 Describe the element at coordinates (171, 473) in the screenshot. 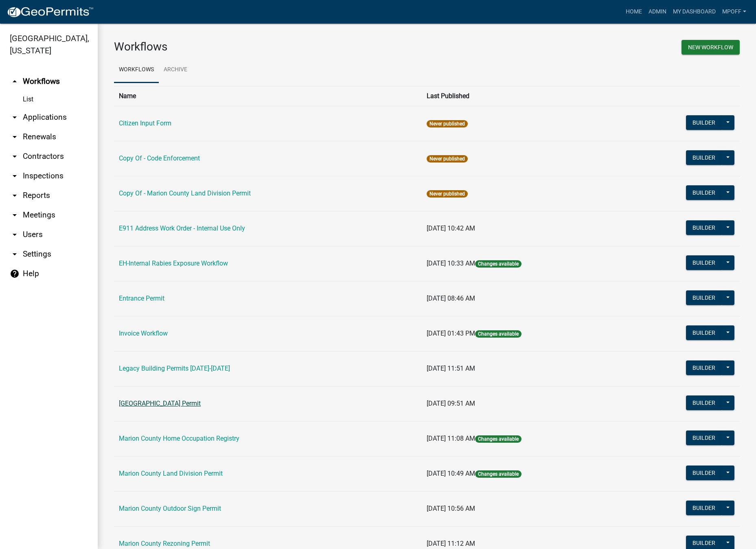

I see `a: Marion County Land Division Permit` at that location.